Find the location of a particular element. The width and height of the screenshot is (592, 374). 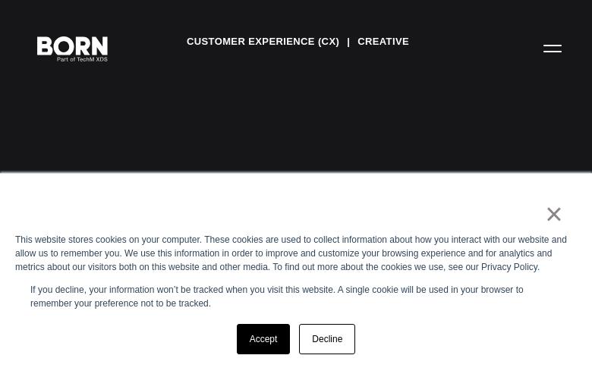

p: If you decline, your information won’t be tracked when you visit this website. A single cookie wi... is located at coordinates (296, 297).